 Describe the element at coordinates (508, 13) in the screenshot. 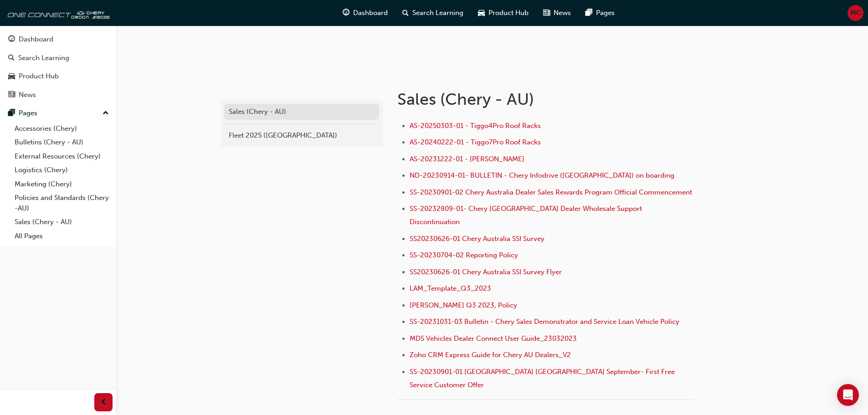

I see `span: Product Hub` at that location.